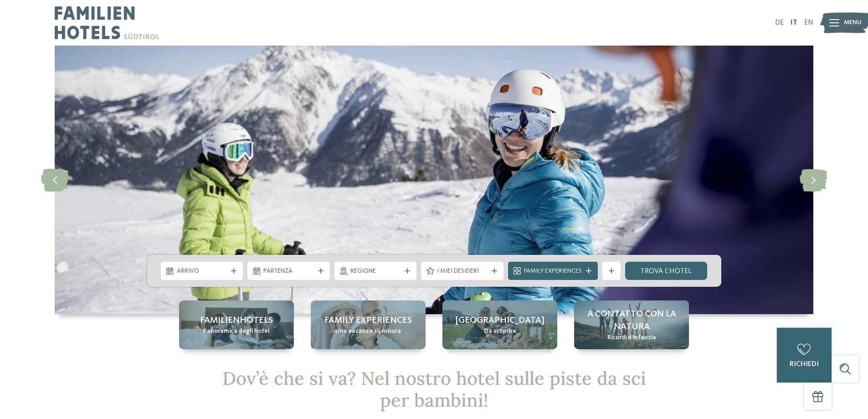 The height and width of the screenshot is (419, 868). I want to click on span: A contatto con la natura, so click(631, 320).